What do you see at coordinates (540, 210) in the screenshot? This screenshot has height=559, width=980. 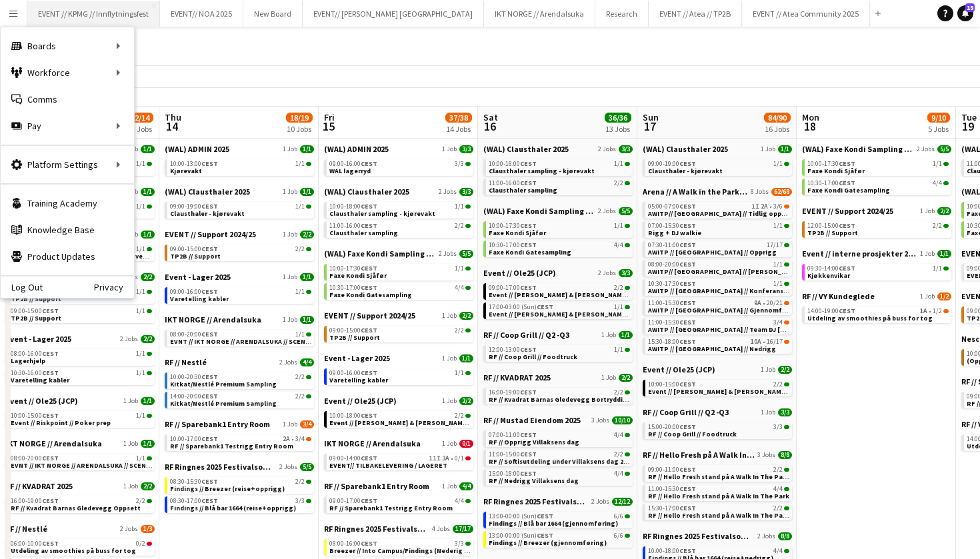 I see `span: (WAL) Faxe Kondi Sampling 2025` at bounding box center [540, 210].